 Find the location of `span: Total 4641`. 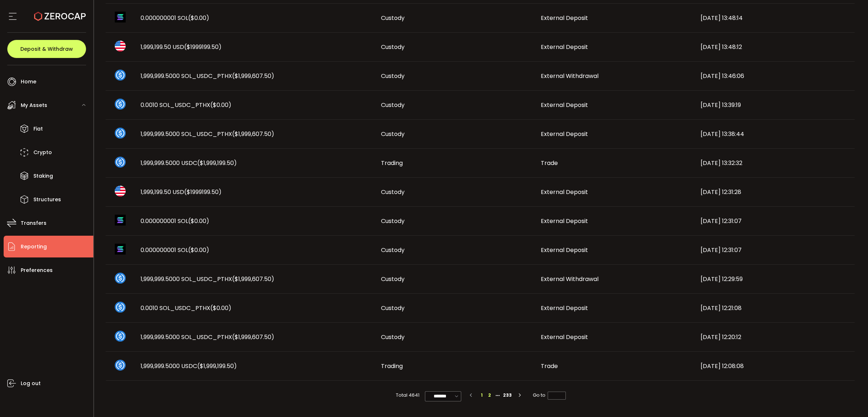

span: Total 4641 is located at coordinates (407, 395).